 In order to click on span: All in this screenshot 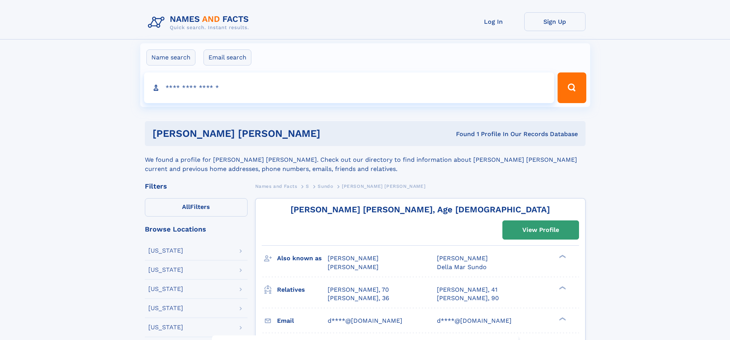, I will do `click(186, 207)`.